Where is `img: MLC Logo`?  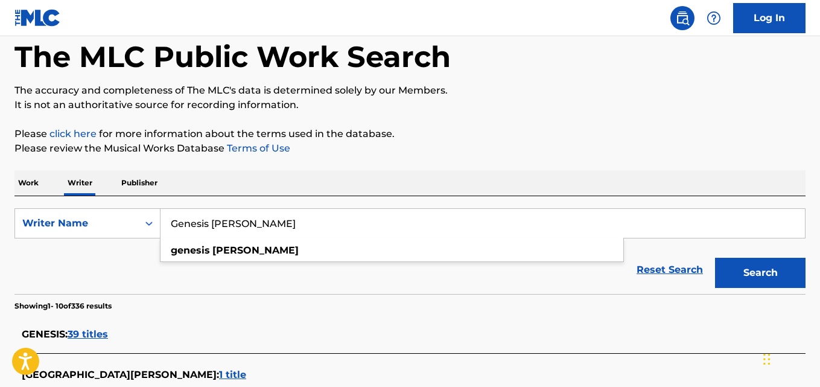
img: MLC Logo is located at coordinates (37, 18).